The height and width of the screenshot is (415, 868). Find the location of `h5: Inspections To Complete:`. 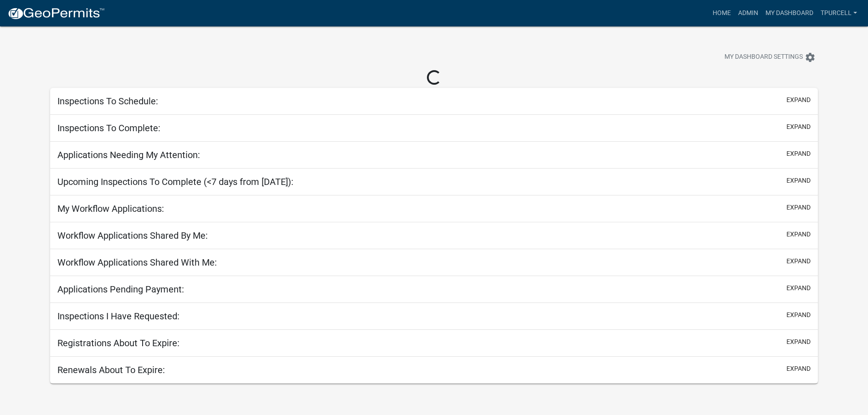

h5: Inspections To Complete: is located at coordinates (109, 128).